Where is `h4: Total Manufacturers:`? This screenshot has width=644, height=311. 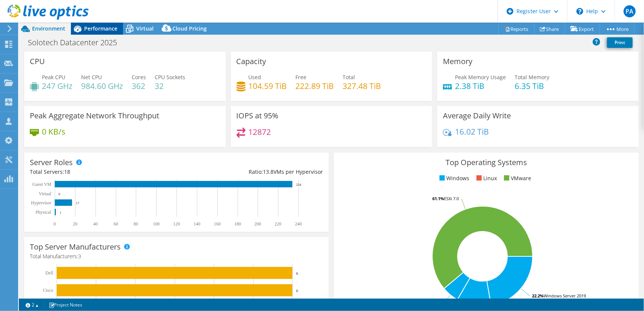 h4: Total Manufacturers: is located at coordinates (176, 256).